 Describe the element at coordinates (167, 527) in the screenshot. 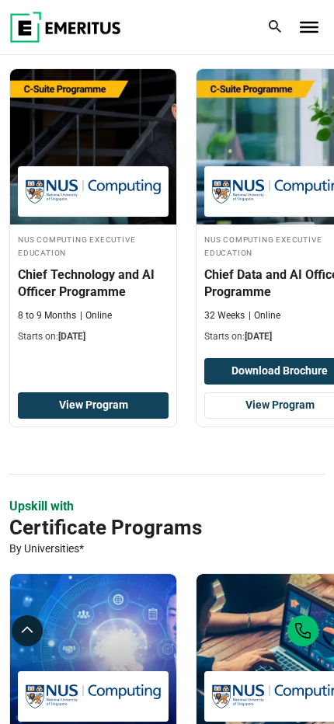

I see `h2: Certificate Programs` at that location.